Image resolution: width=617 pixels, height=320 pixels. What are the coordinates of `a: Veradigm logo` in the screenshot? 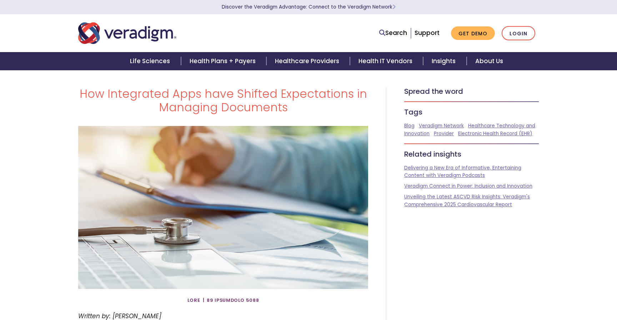 It's located at (127, 33).